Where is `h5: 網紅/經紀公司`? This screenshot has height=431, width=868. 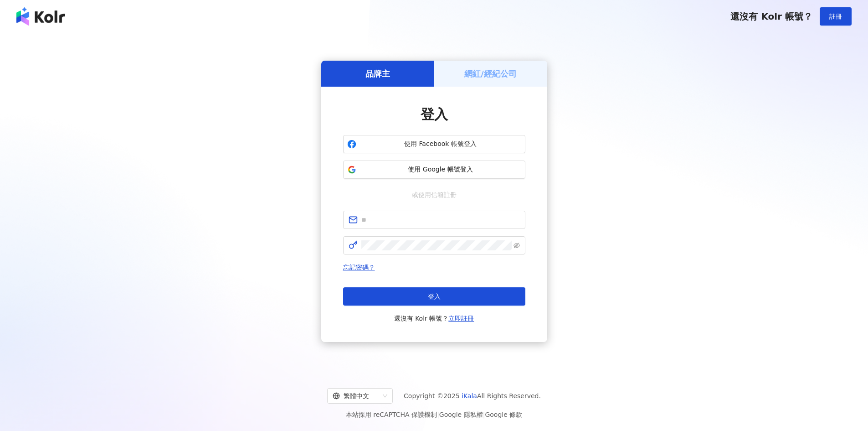 h5: 網紅/經紀公司 is located at coordinates (490, 74).